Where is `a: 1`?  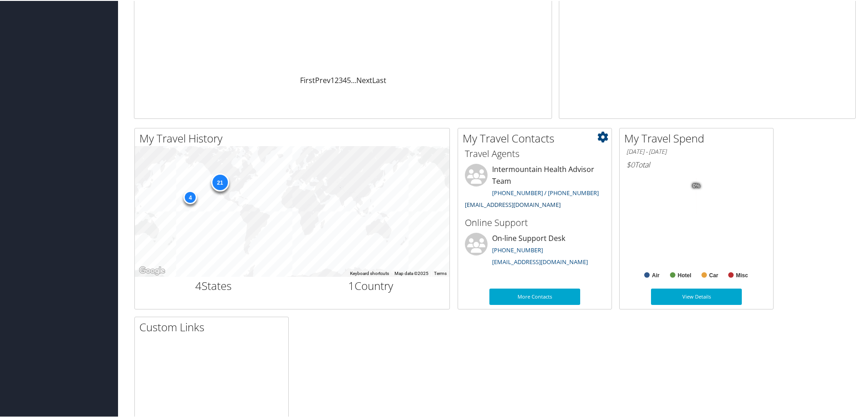
a: 1 is located at coordinates (332, 79).